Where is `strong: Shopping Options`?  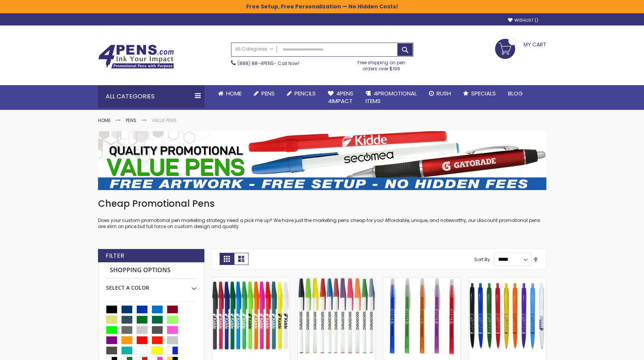
strong: Shopping Options is located at coordinates (151, 270).